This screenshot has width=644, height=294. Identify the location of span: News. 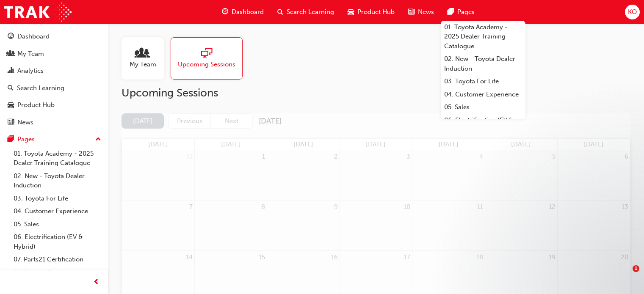
(426, 12).